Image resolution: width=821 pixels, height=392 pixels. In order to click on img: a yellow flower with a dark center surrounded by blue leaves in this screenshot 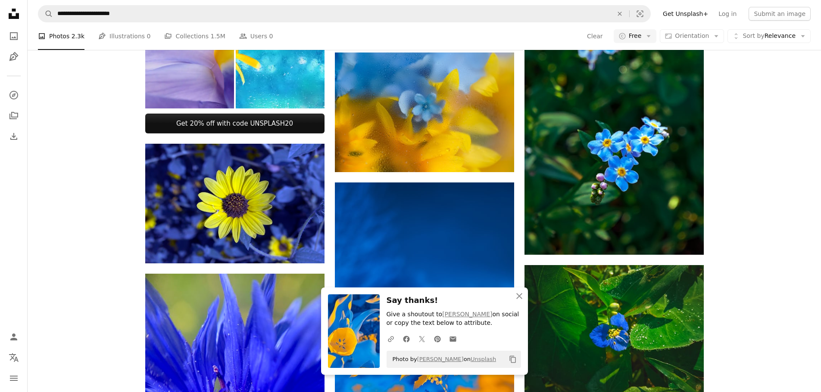, I will do `click(235, 204)`.